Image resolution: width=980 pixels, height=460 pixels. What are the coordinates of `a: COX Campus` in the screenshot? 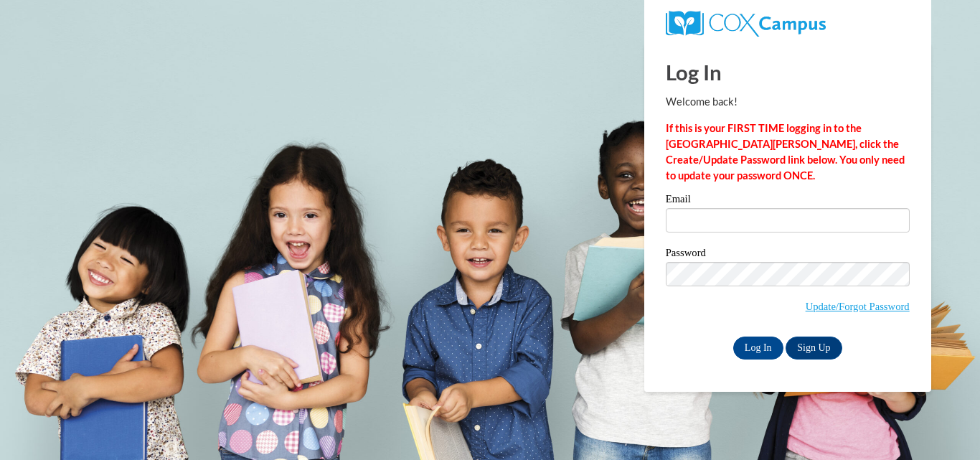 It's located at (745, 22).